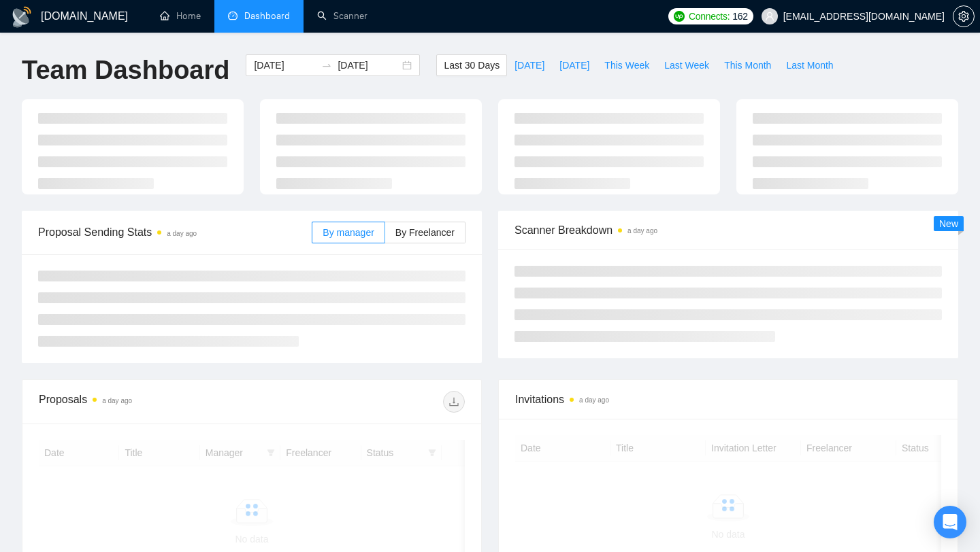 This screenshot has height=552, width=980. Describe the element at coordinates (425, 233) in the screenshot. I see `span: By Freelancer` at that location.